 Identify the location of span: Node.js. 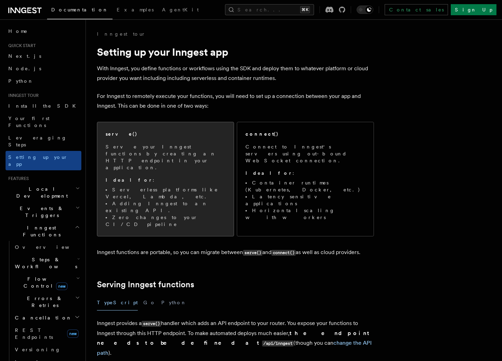
(25, 69).